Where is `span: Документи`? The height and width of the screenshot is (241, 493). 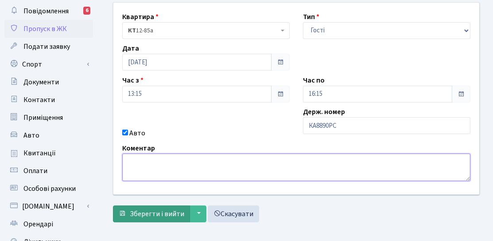 span: Документи is located at coordinates (41, 82).